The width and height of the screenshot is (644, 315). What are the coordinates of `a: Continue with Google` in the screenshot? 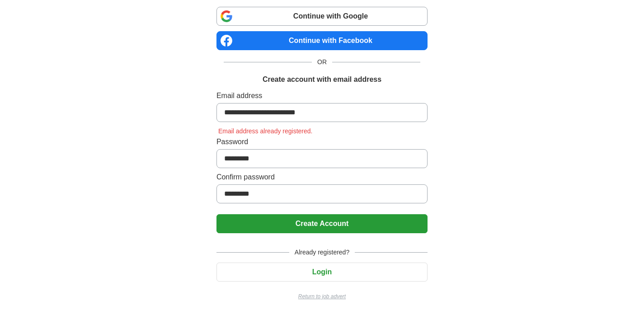 It's located at (322, 16).